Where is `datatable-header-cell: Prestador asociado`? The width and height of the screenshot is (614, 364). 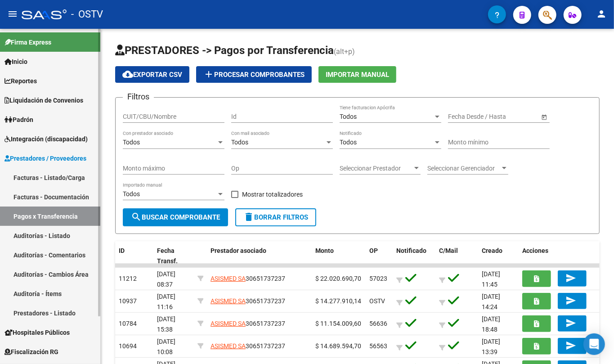
datatable-header-cell: Prestador asociado is located at coordinates (259, 256).